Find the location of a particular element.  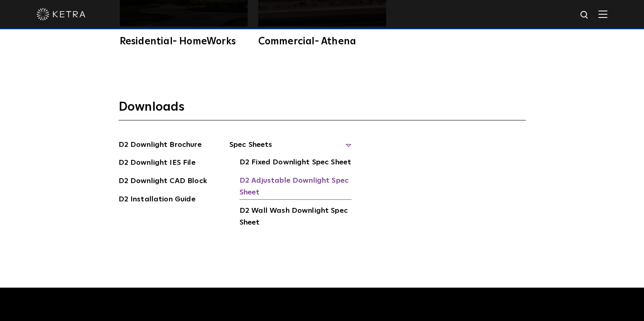

a: D2 Installation Guide is located at coordinates (157, 200).